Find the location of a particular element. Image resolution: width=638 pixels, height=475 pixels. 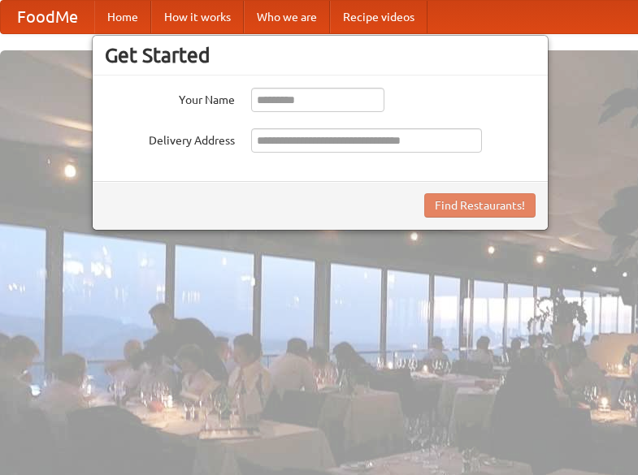

label: Delivery Address is located at coordinates (170, 138).